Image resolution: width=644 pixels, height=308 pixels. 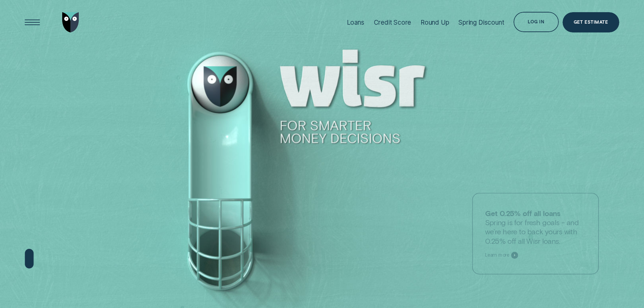 What do you see at coordinates (522, 213) in the screenshot?
I see `strong: Get 0.25% off all loans` at bounding box center [522, 213].